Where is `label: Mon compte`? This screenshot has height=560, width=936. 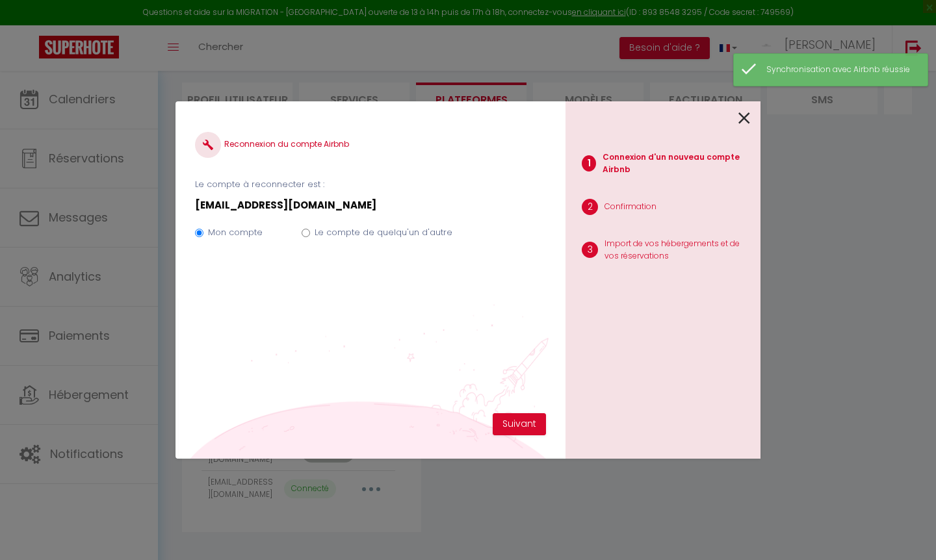 label: Mon compte is located at coordinates (235, 233).